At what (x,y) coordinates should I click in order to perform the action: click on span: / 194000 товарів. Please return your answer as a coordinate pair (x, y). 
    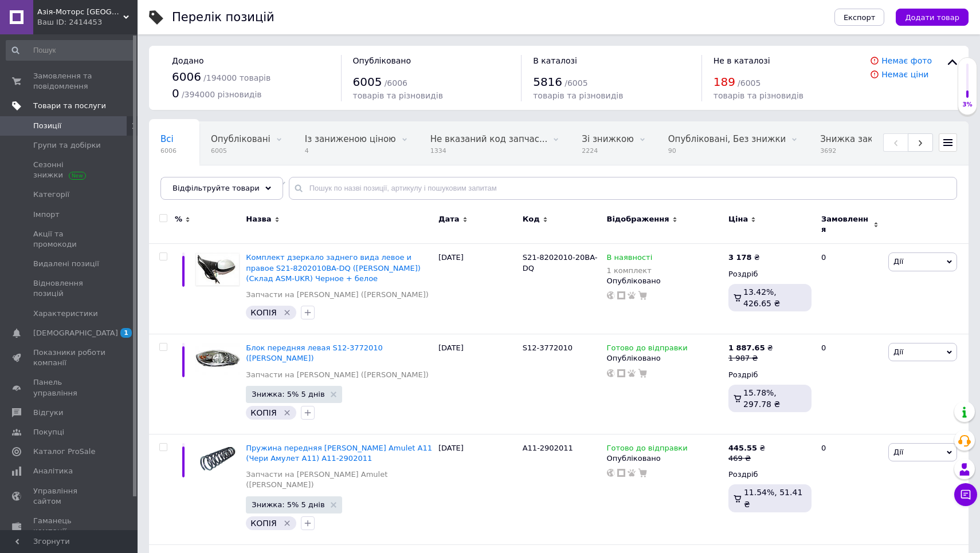
    Looking at the image, I should click on (236, 78).